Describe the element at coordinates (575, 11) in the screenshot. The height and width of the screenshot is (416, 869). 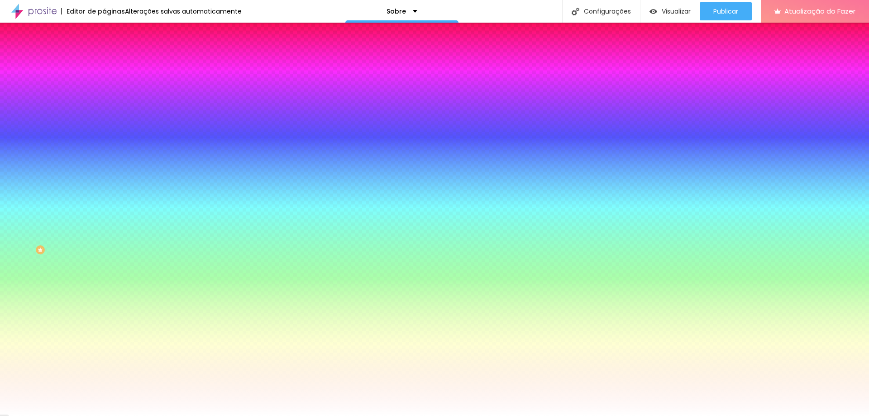
I see `img: Ícone` at that location.